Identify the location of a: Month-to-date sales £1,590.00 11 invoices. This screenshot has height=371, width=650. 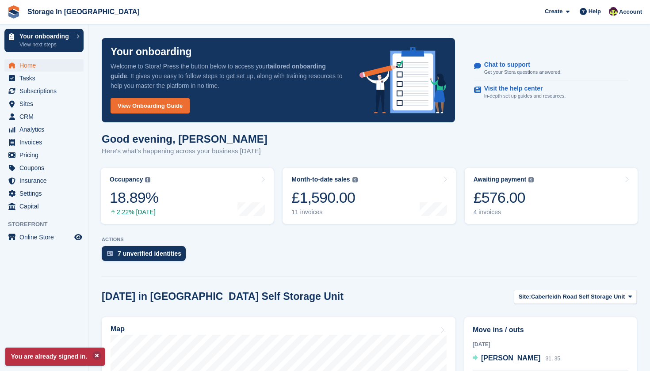
(369, 196).